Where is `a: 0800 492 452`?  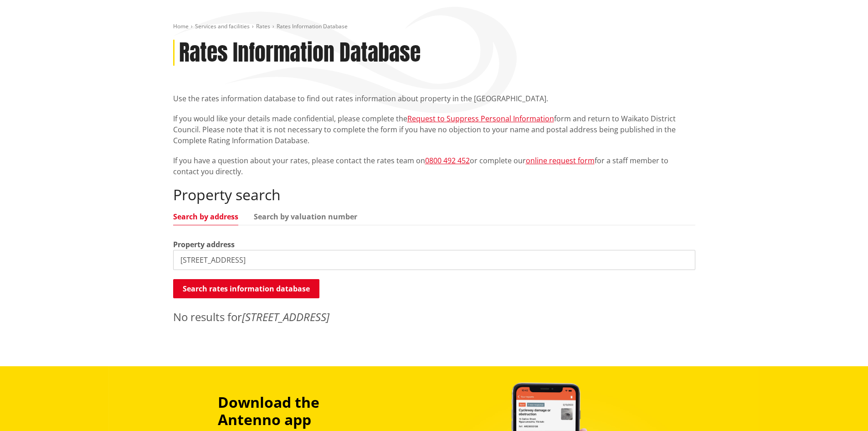 a: 0800 492 452 is located at coordinates (447, 160).